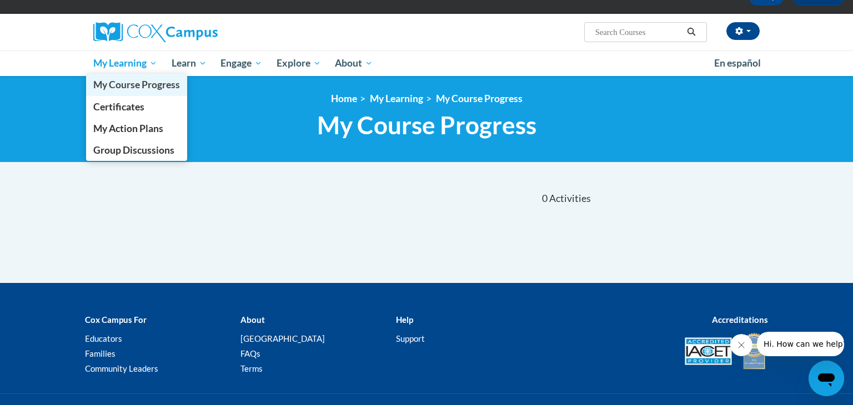 Image resolution: width=853 pixels, height=405 pixels. Describe the element at coordinates (100, 354) in the screenshot. I see `a: Families` at that location.